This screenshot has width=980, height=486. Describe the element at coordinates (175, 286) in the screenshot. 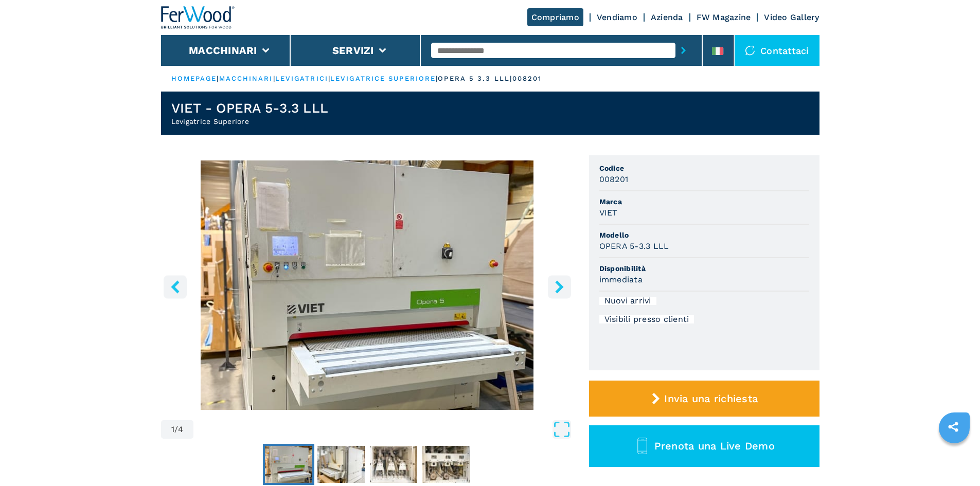

I see `button: left-button` at that location.